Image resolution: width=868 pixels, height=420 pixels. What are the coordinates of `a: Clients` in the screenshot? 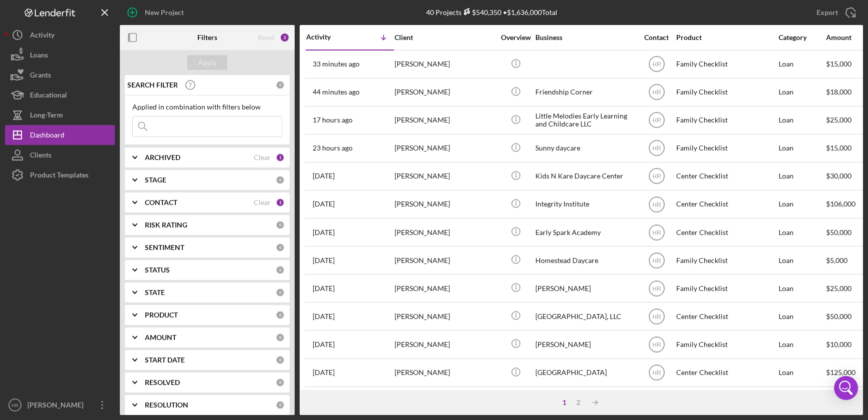 It's located at (60, 155).